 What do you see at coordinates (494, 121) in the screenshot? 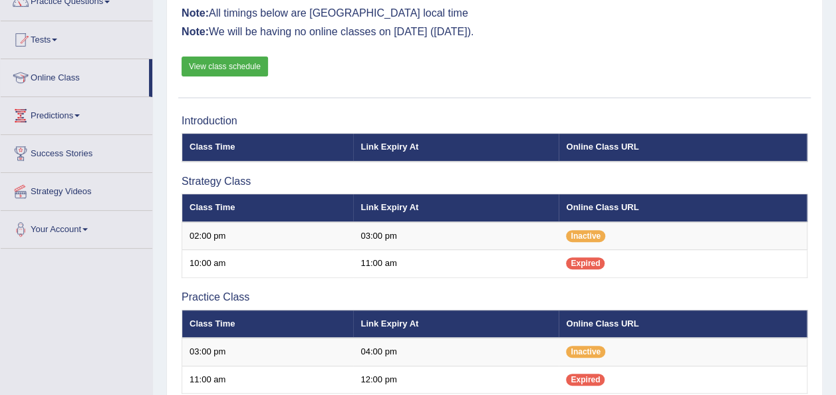
I see `h3: Introduction` at bounding box center [494, 121].